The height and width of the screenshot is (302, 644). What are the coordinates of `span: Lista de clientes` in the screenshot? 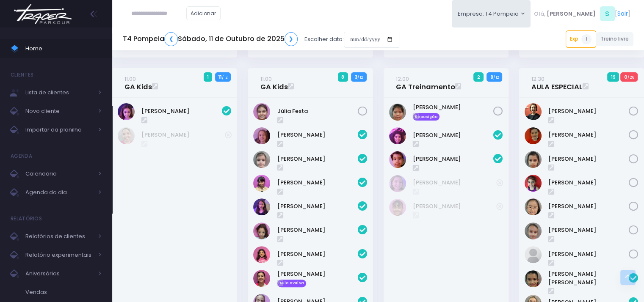 It's located at (59, 93).